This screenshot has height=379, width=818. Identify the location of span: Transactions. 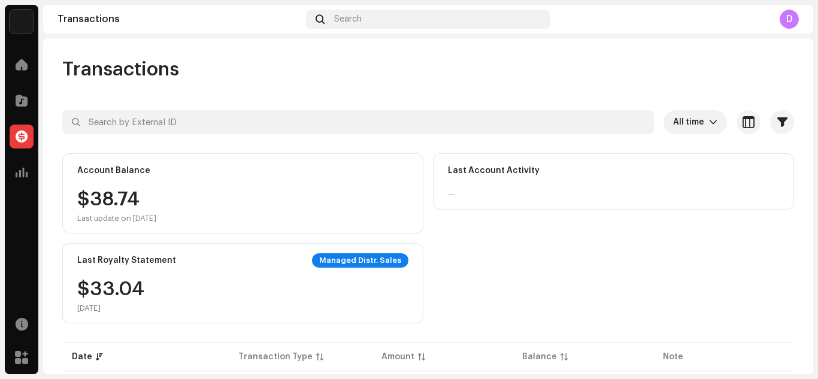
(120, 69).